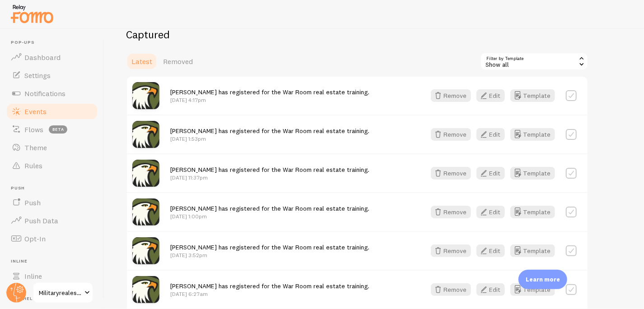  Describe the element at coordinates (52, 239) in the screenshot. I see `a: Opt-In` at that location.